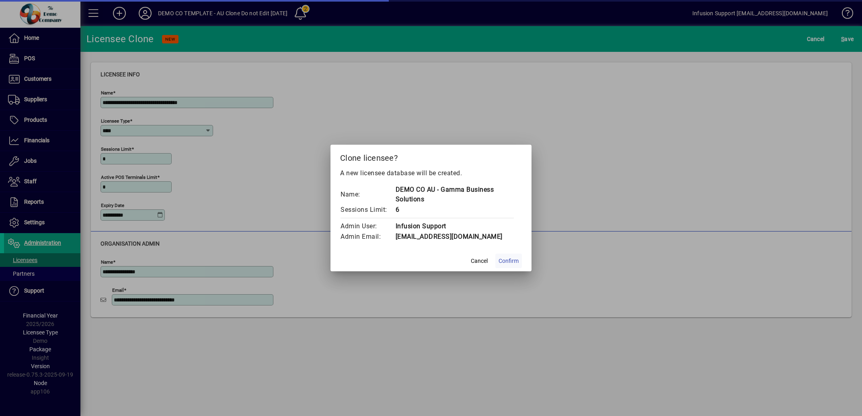  What do you see at coordinates (459, 226) in the screenshot?
I see `td: Infusion Support` at bounding box center [459, 226].